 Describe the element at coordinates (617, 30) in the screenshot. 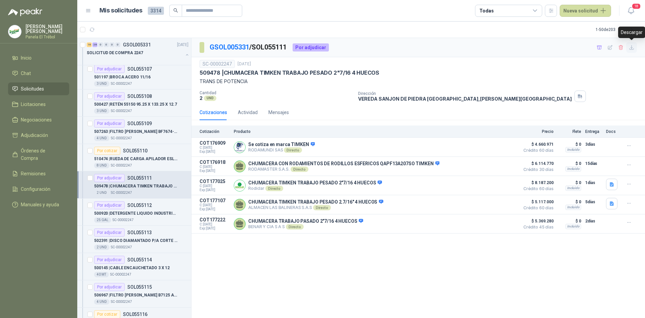

I see `div: 1 - 50 de 203` at that location.